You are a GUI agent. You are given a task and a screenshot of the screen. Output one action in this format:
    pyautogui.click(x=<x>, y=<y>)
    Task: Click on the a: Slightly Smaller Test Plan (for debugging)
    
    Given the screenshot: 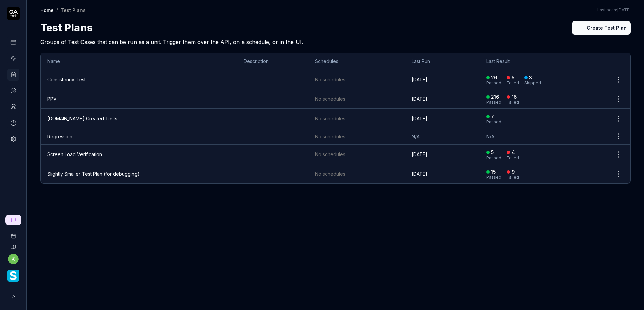 What is the action you would take?
    pyautogui.click(x=93, y=174)
    